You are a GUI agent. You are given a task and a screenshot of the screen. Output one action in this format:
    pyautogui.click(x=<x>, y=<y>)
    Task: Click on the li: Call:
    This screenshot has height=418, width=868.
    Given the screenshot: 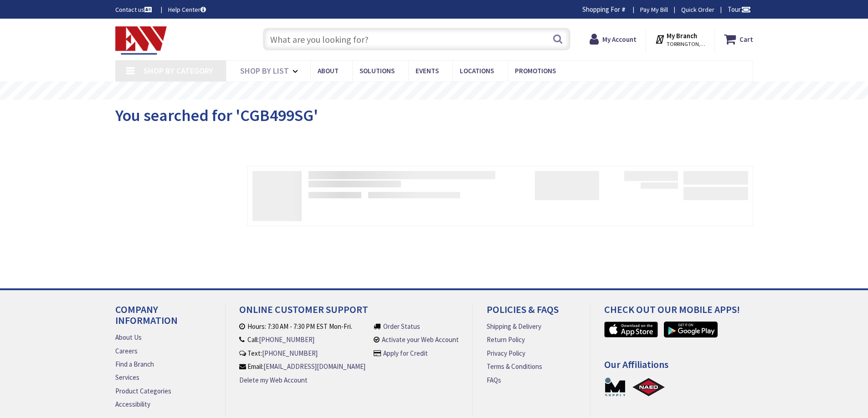 What is the action you would take?
    pyautogui.click(x=302, y=339)
    